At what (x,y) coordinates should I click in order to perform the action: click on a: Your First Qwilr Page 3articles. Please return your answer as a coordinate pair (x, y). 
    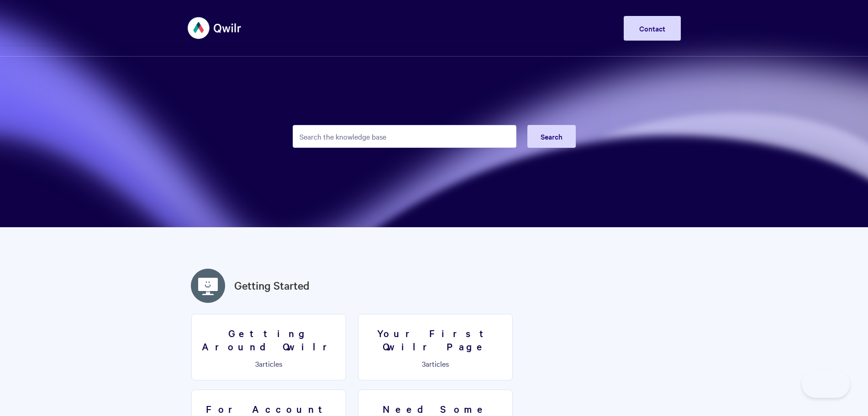
    Looking at the image, I should click on (435, 347).